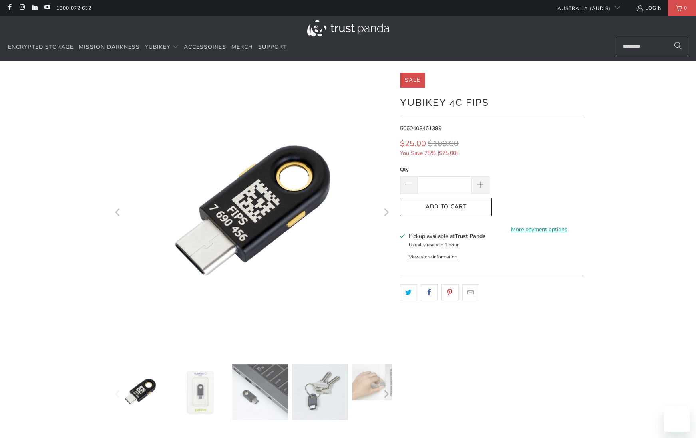  I want to click on a: Accessories, so click(205, 47).